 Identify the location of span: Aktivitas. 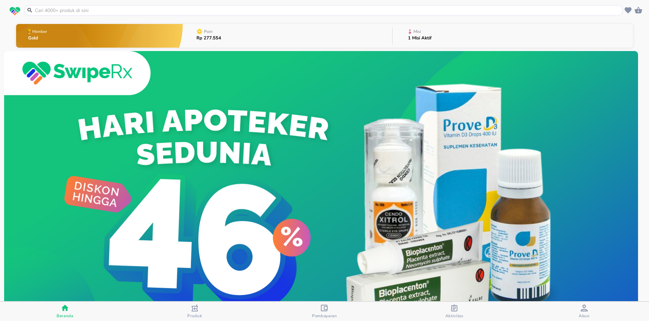
(454, 316).